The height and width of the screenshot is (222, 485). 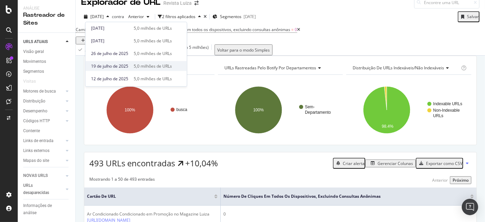 I want to click on font: URLS ATUAIS, so click(x=35, y=42).